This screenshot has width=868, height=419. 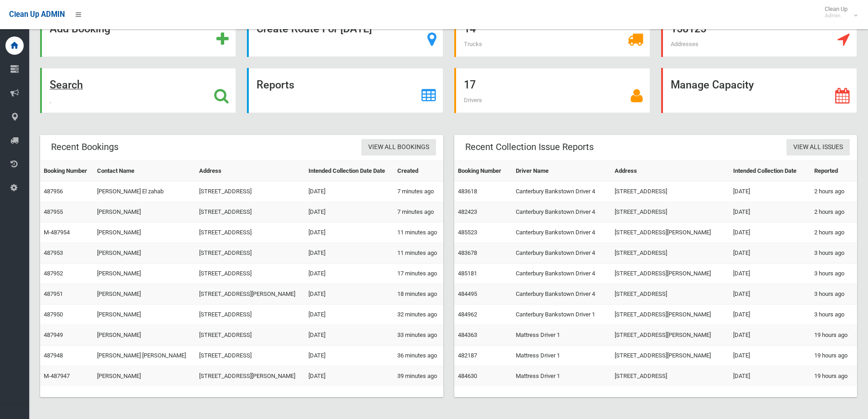 I want to click on header: Recent Bookings, so click(x=85, y=147).